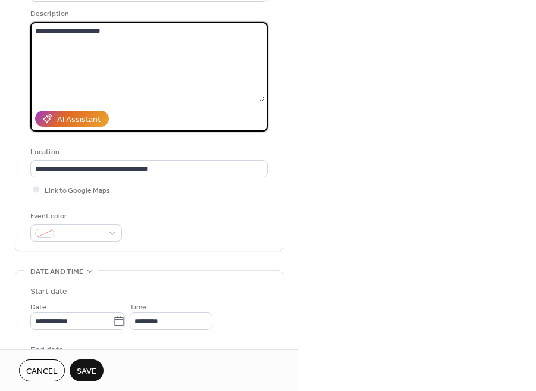 This screenshot has width=536, height=391. Describe the element at coordinates (38, 307) in the screenshot. I see `span: Date` at that location.